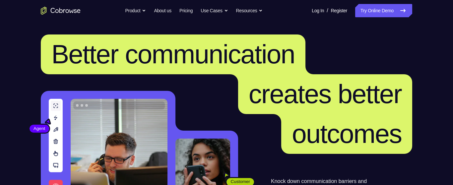  Describe the element at coordinates (325, 94) in the screenshot. I see `span: creates better` at that location.